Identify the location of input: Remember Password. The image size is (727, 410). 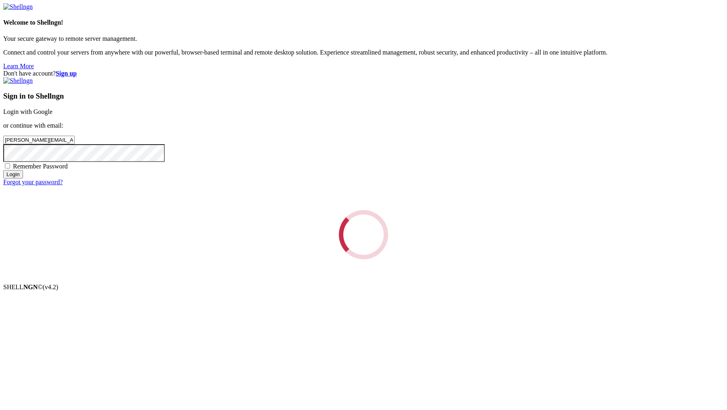
(7, 166).